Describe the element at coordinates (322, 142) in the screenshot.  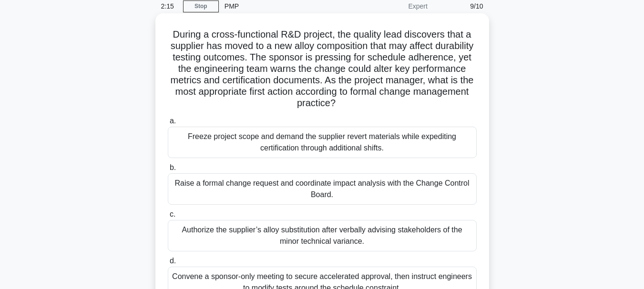
I see `div: Freeze project scope and demand the supplier revert materials while expediting certification thro...` at that location.